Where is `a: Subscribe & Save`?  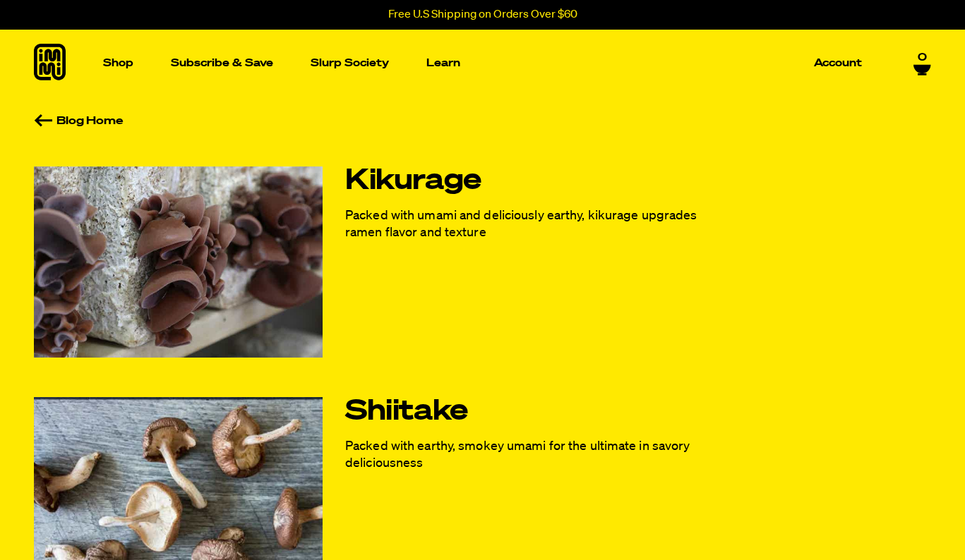
a: Subscribe & Save is located at coordinates (222, 63).